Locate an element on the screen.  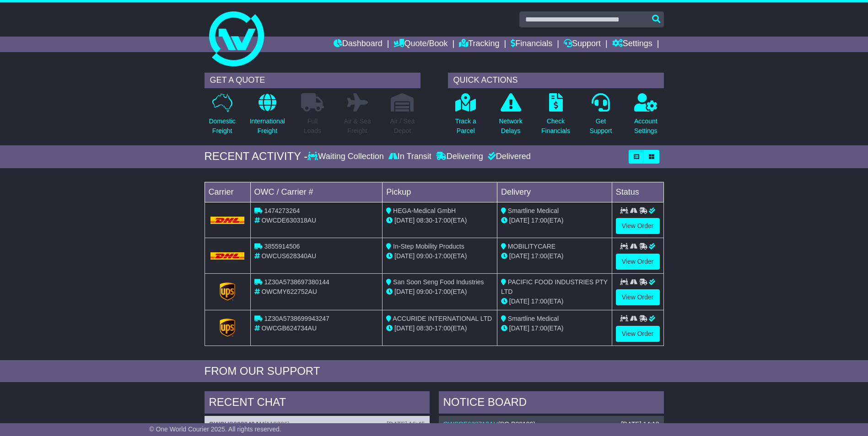
a: OWCUS628340AU is located at coordinates (236, 425).